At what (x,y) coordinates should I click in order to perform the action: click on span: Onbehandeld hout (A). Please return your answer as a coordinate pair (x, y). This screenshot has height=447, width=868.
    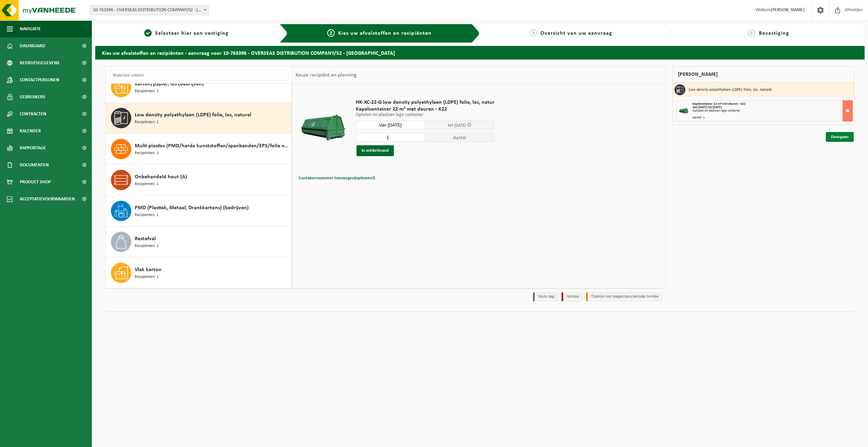
    Looking at the image, I should click on (161, 177).